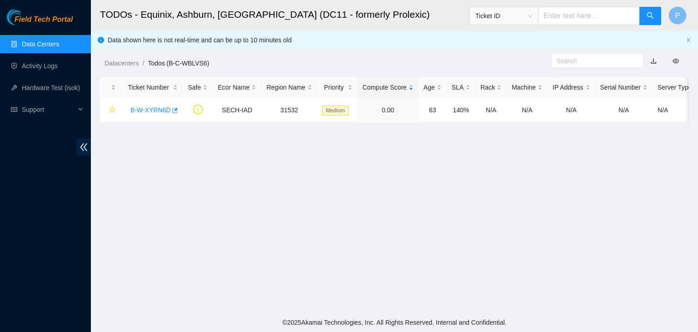  Describe the element at coordinates (112, 110) in the screenshot. I see `span: star` at that location.